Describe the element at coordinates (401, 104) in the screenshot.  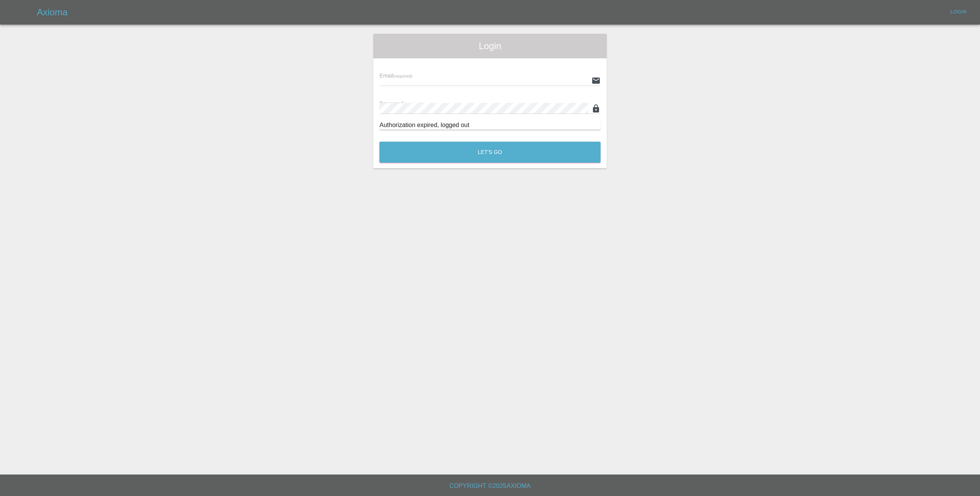
I see `span: Password` at that location.